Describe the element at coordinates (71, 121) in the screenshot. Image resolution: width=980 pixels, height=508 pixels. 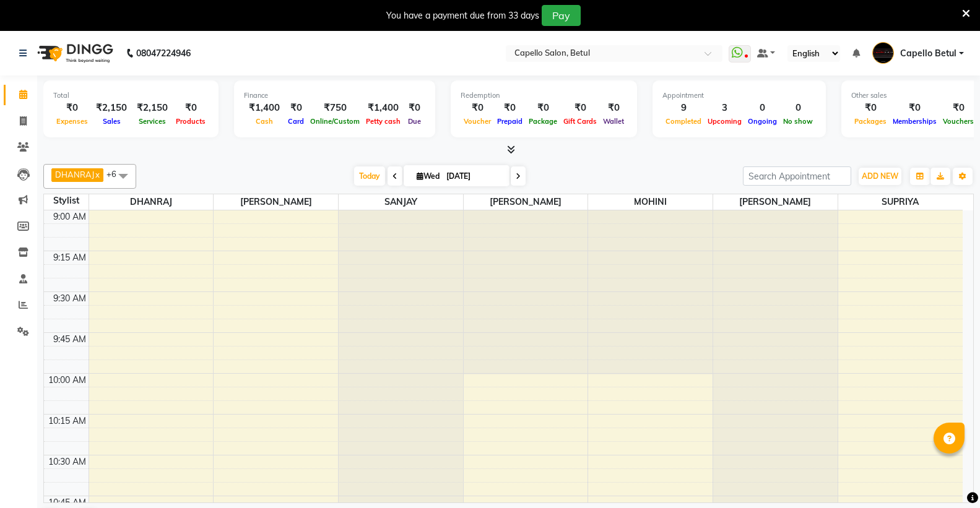
I see `span: Expenses` at that location.